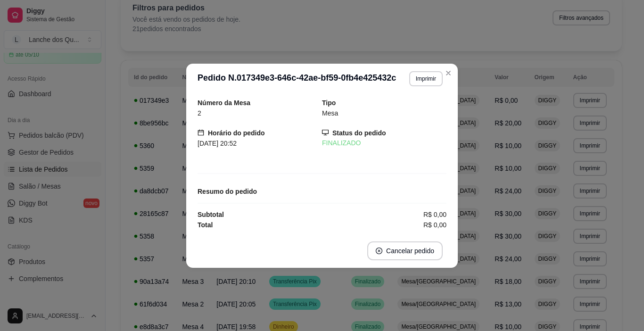 The height and width of the screenshot is (331, 644). Describe the element at coordinates (211, 215) in the screenshot. I see `strong: Subtotal` at that location.